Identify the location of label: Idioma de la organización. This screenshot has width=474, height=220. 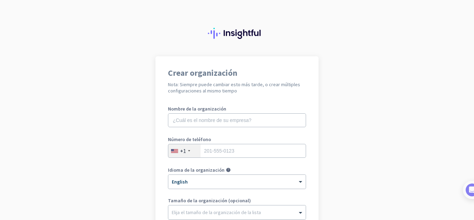
(196, 170).